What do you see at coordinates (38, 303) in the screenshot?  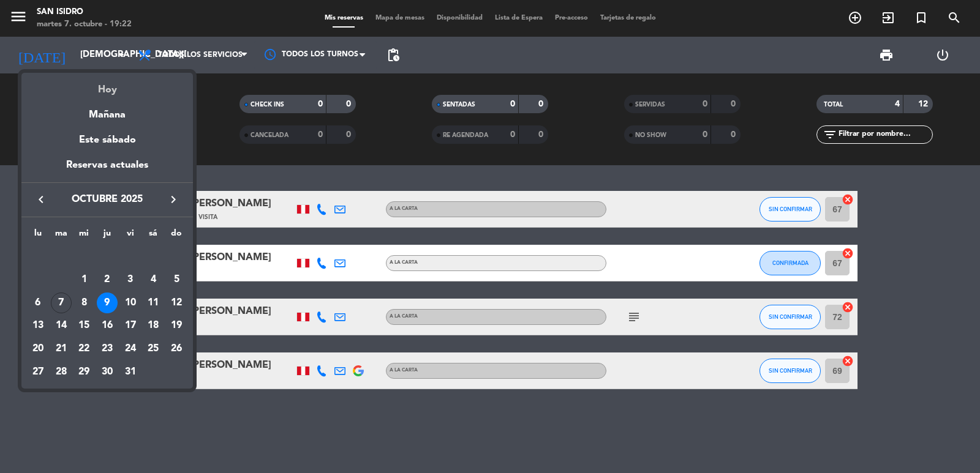 I see `td: 6 de octubre de 2025` at bounding box center [38, 303].